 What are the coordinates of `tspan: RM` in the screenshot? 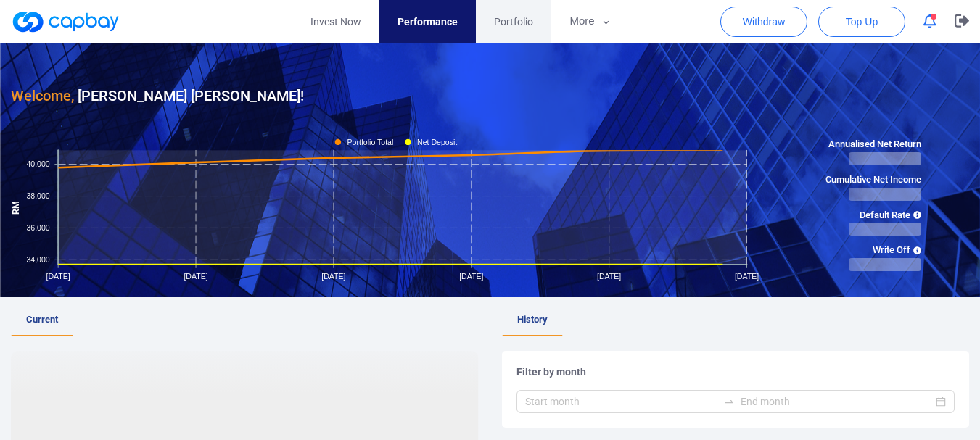 It's located at (16, 207).